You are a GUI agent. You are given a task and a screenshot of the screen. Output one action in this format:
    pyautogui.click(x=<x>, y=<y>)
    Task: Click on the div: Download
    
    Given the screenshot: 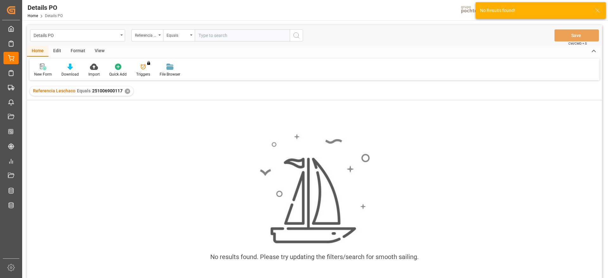 What is the action you would take?
    pyautogui.click(x=70, y=74)
    